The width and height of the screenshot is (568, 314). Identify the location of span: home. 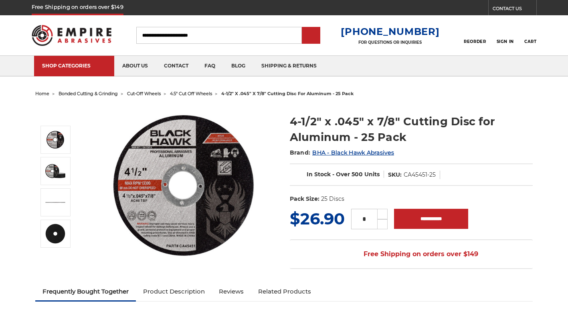
(42, 93).